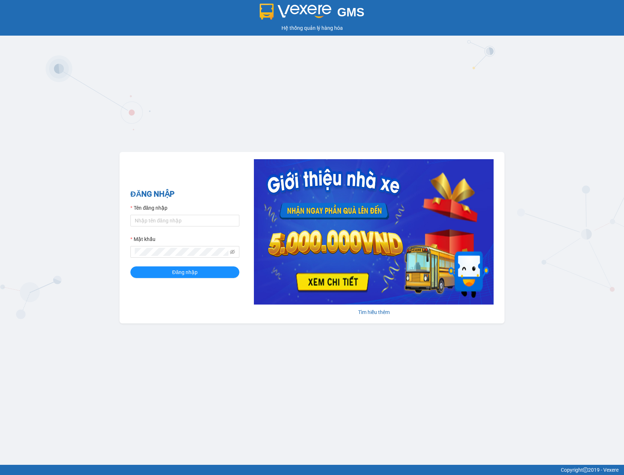 The image size is (624, 475). What do you see at coordinates (351, 12) in the screenshot?
I see `span: GMS` at bounding box center [351, 12].